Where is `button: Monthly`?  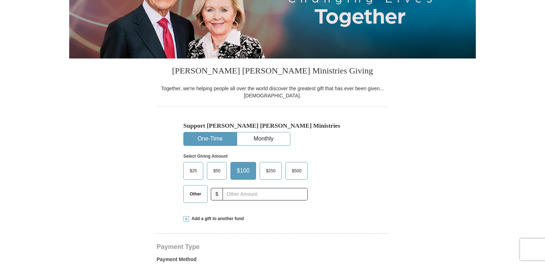
button: Monthly is located at coordinates (264, 139).